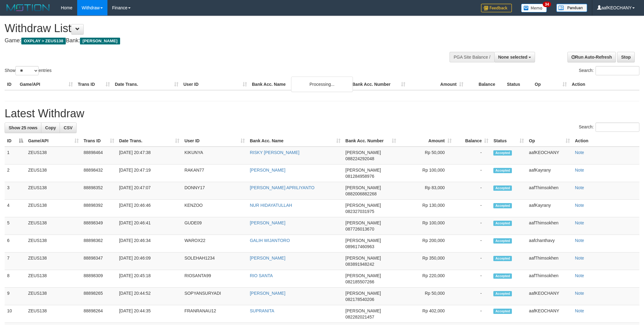 The height and width of the screenshot is (325, 644). Describe the element at coordinates (496, 8) in the screenshot. I see `img: Feedback.jpg` at that location.